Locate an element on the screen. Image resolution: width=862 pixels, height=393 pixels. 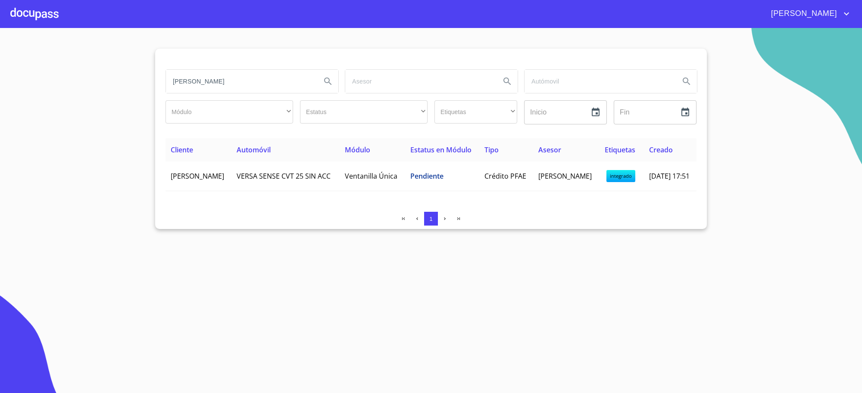
span: Etiquetas is located at coordinates (619, 150).